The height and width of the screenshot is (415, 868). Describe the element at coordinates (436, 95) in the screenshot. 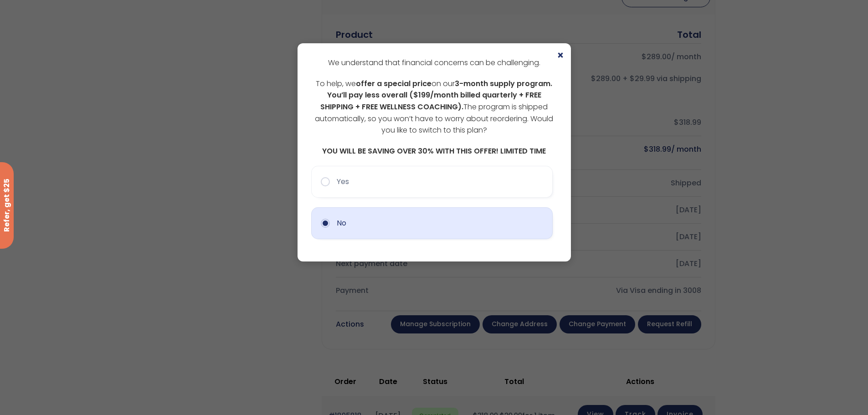

I see `span: 3-month supply program. You’ll pay less overall ($199/month billed quarterly + FREE SHIPPING + FR...` at that location.